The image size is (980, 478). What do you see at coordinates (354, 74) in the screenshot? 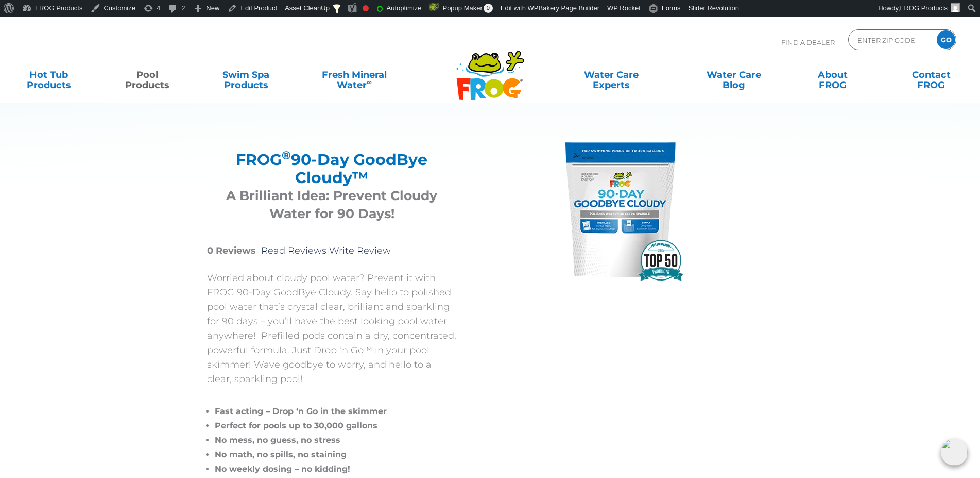
I see `a: Fresh MineralWater∞` at bounding box center [354, 74].